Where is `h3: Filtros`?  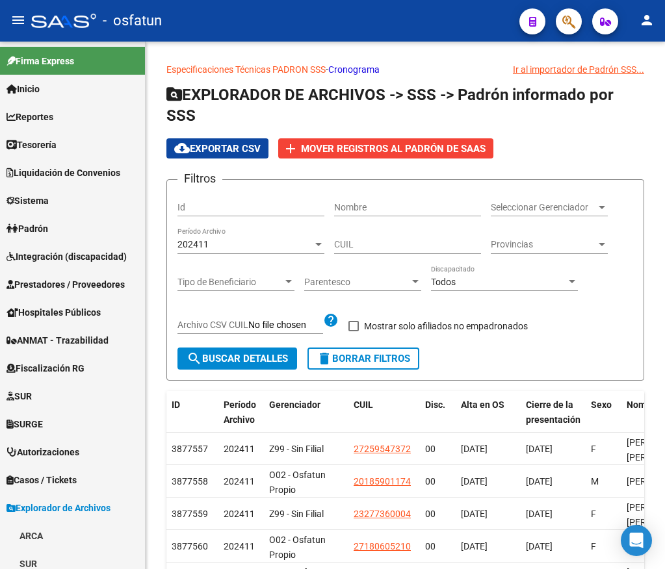
h3: Filtros is located at coordinates (200, 179).